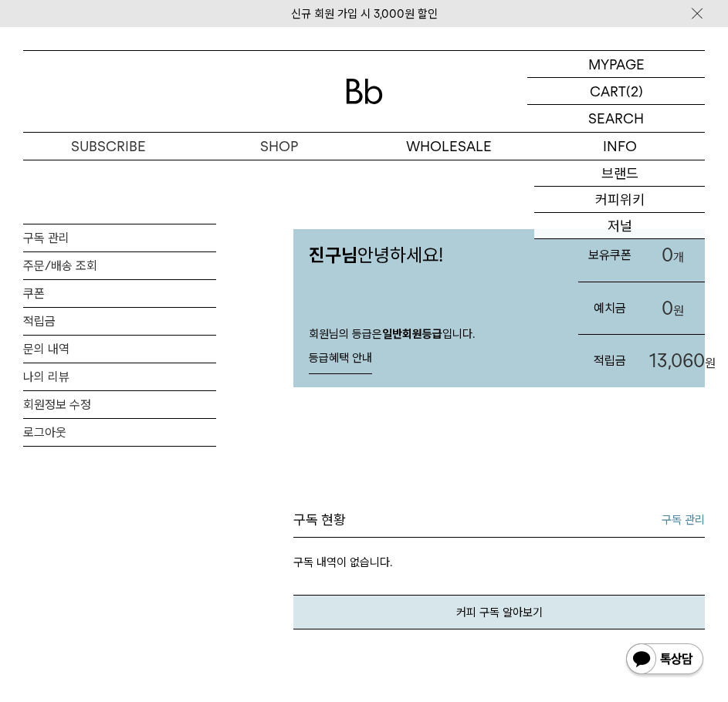 This screenshot has width=728, height=702. I want to click on span: 13,060, so click(677, 361).